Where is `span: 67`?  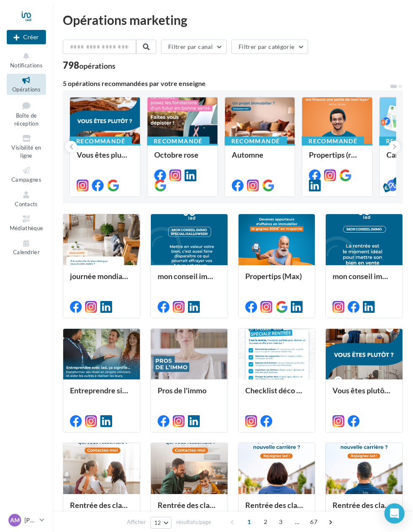
span: 67 is located at coordinates (313, 522).